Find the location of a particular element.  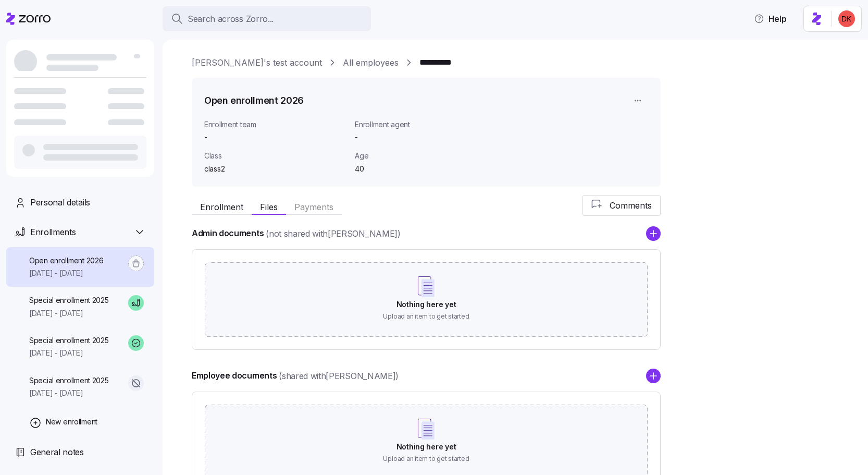

h1: Open enrollment 2026 is located at coordinates (254, 100).